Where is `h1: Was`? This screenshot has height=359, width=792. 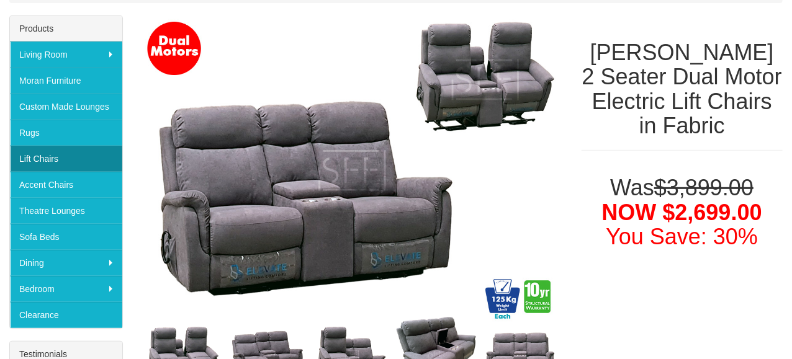 h1: Was is located at coordinates (682, 212).